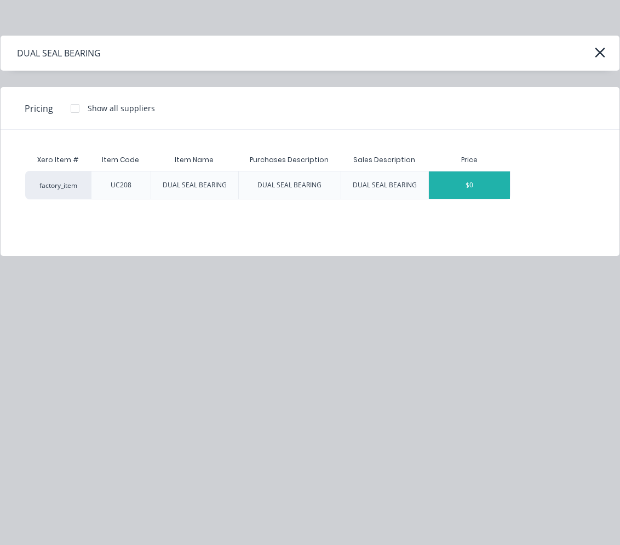 This screenshot has width=620, height=545. Describe the element at coordinates (384, 160) in the screenshot. I see `div: Sales Description` at that location.